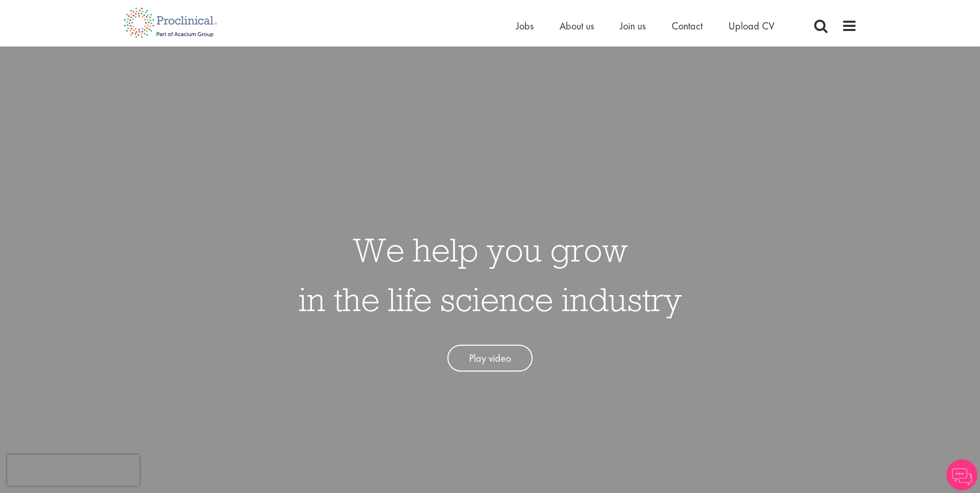 The height and width of the screenshot is (493, 980). Describe the element at coordinates (633, 26) in the screenshot. I see `a: Join us` at that location.